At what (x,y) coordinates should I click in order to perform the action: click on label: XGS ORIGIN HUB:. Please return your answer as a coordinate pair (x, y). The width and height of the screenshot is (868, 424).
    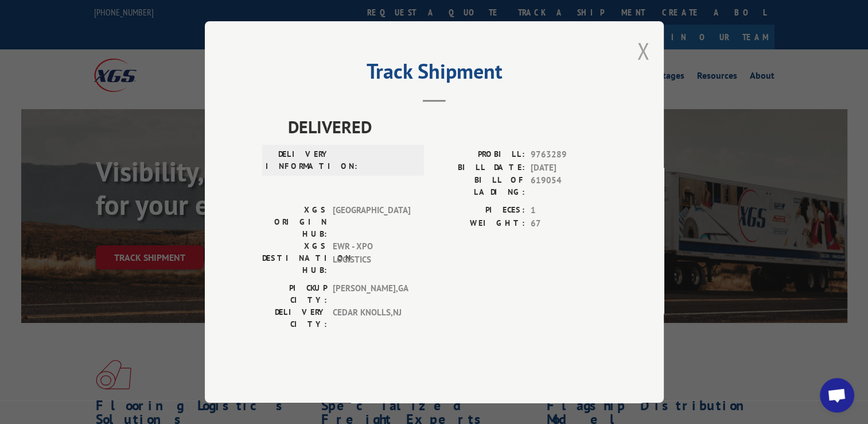
    Looking at the image, I should click on (295, 222).